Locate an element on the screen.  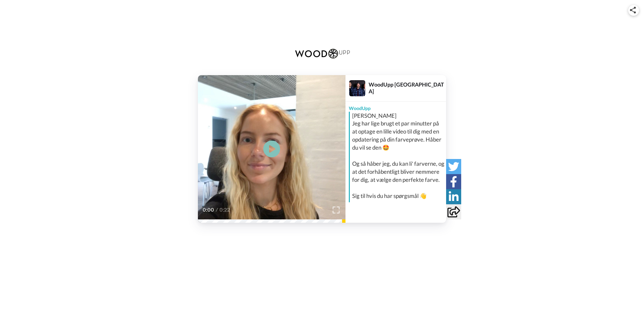
img: Profile Image is located at coordinates (357, 88).